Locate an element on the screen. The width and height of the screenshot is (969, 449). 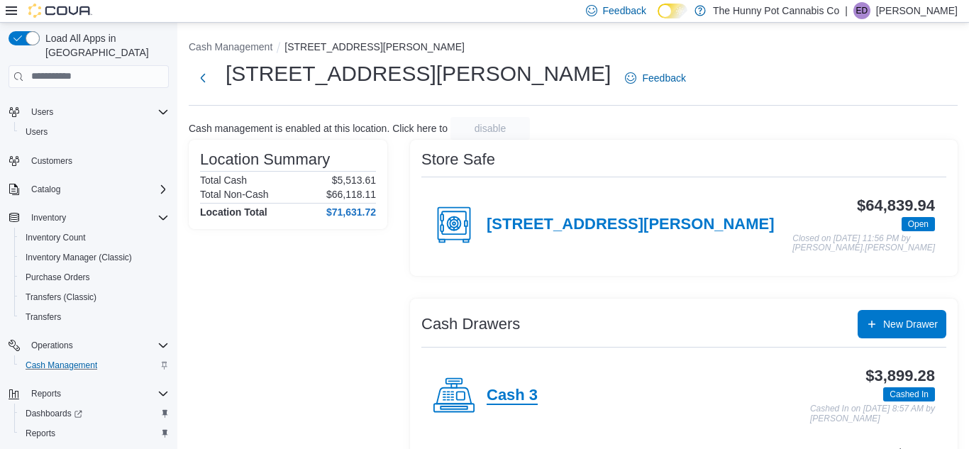
a: Users is located at coordinates (36, 132).